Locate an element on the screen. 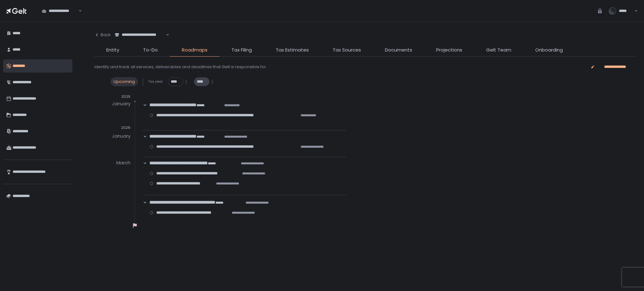  span: Tax Estimates is located at coordinates (292, 50).